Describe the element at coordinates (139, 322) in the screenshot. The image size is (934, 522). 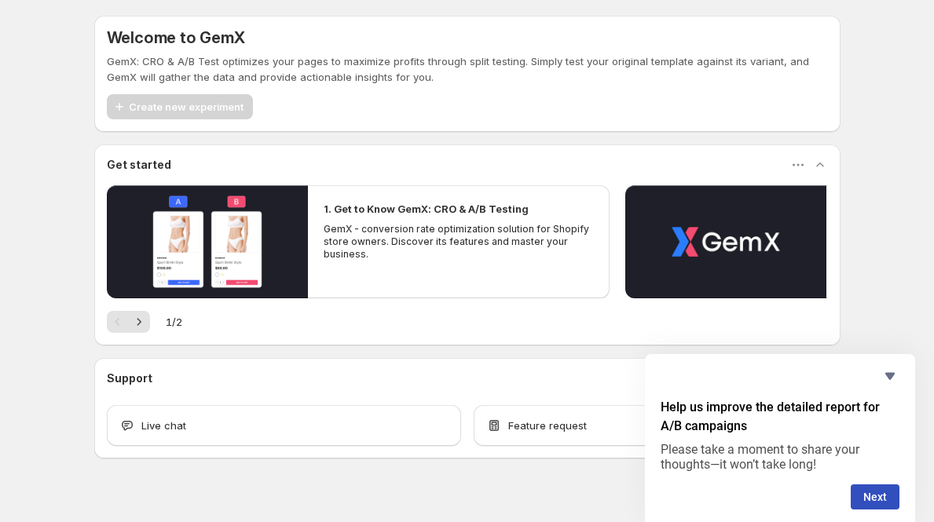
I see `button: Next` at that location.